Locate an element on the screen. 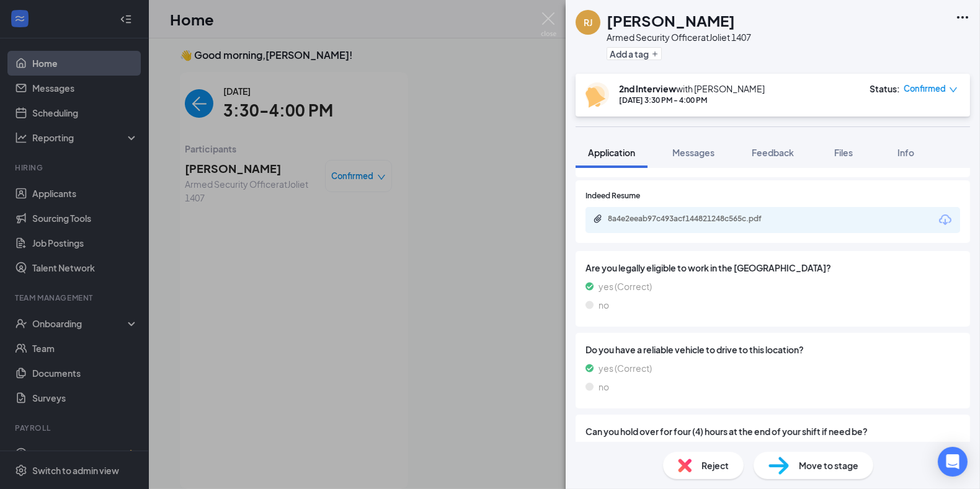 The height and width of the screenshot is (489, 980). svg: Paperclip is located at coordinates (598, 219).